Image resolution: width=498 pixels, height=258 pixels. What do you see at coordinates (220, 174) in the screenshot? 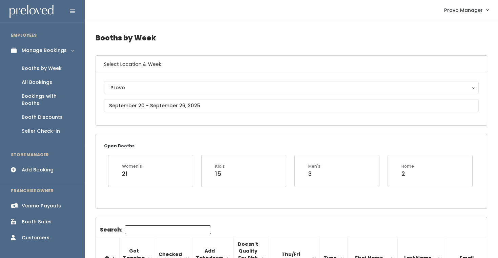
I see `div: 15` at bounding box center [220, 174].